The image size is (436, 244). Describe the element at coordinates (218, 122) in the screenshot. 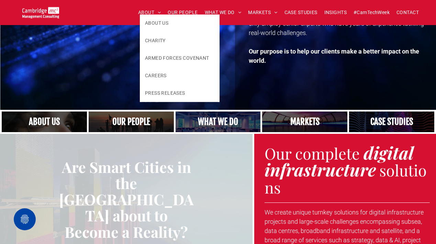

I see `a: A yoga teacher lifting his whole body off the ground in the peacock pose` at that location.